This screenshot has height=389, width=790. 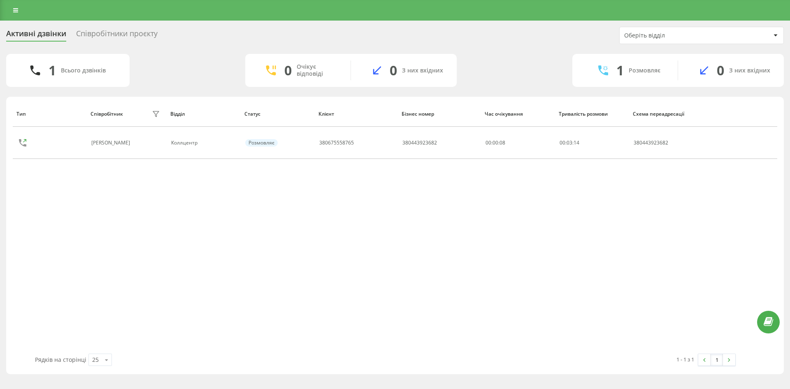 What do you see at coordinates (577, 142) in the screenshot?
I see `span: 14` at bounding box center [577, 142].